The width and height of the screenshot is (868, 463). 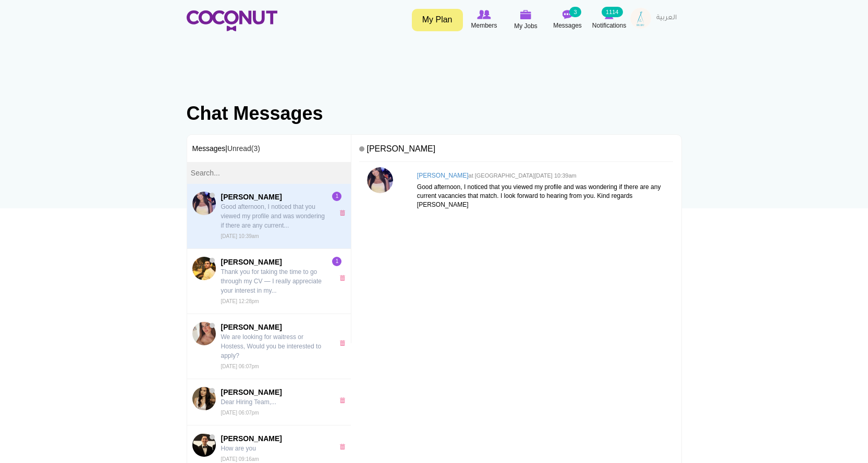 I want to click on h1: Chat Messages, so click(x=434, y=113).